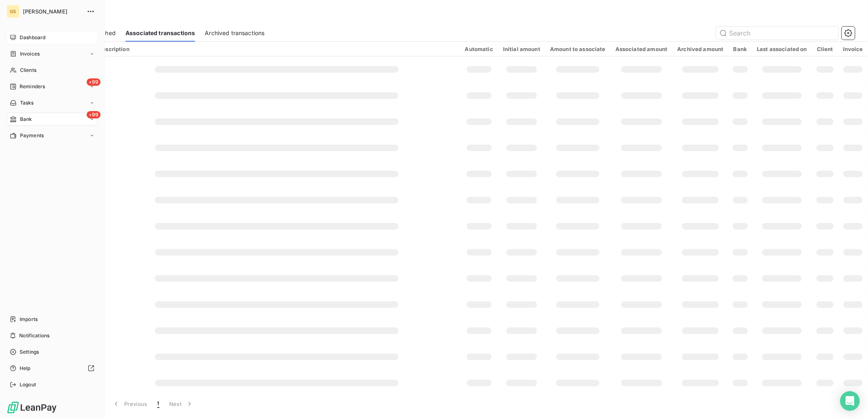 The image size is (868, 419). What do you see at coordinates (479, 49) in the screenshot?
I see `div: Automatic` at bounding box center [479, 49].